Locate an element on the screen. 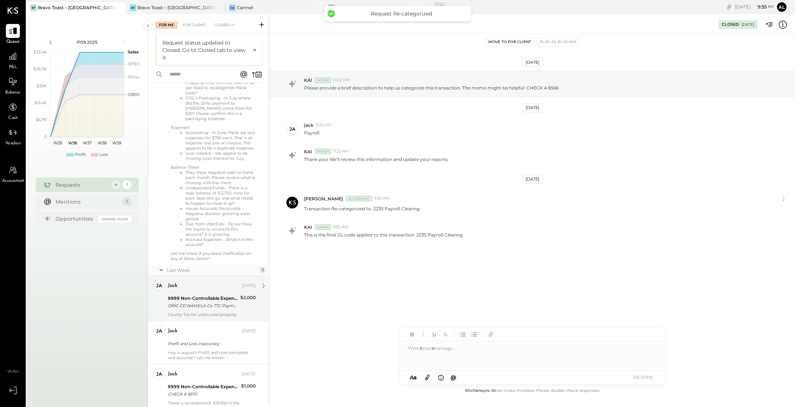  a: Cash is located at coordinates (13, 111).